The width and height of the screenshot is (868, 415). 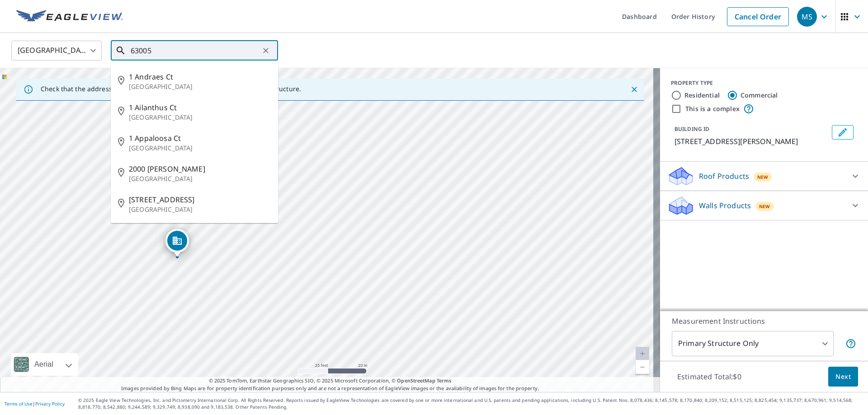 What do you see at coordinates (764, 176) in the screenshot?
I see `div: Roof ProductsNew` at bounding box center [764, 176].